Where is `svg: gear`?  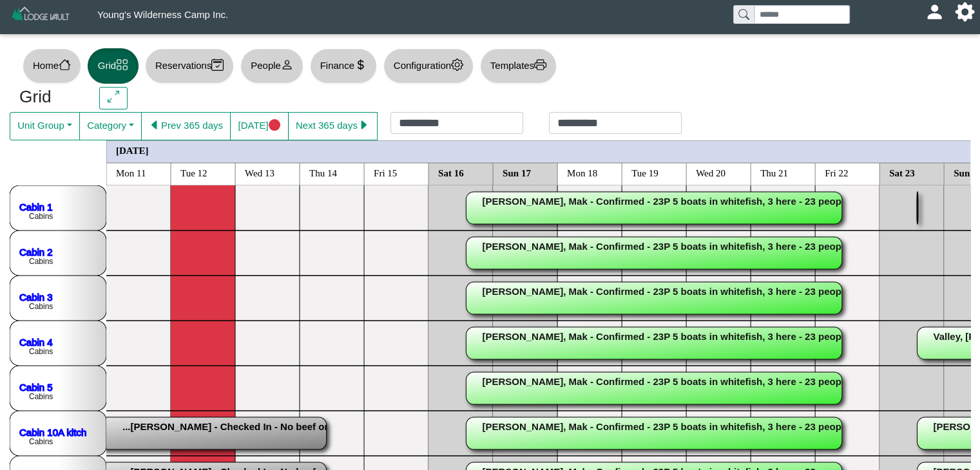 svg: gear is located at coordinates (457, 65).